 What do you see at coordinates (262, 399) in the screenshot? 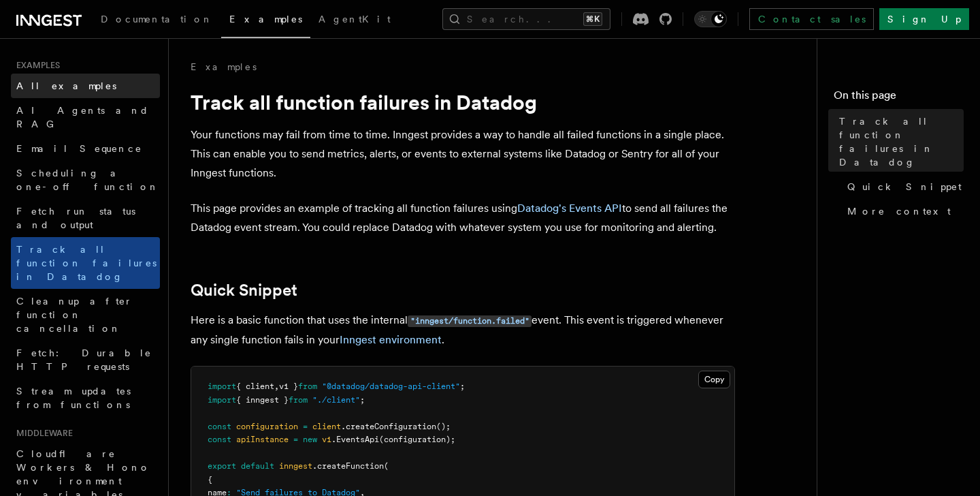
I see `span: { inngest }` at bounding box center [262, 399].